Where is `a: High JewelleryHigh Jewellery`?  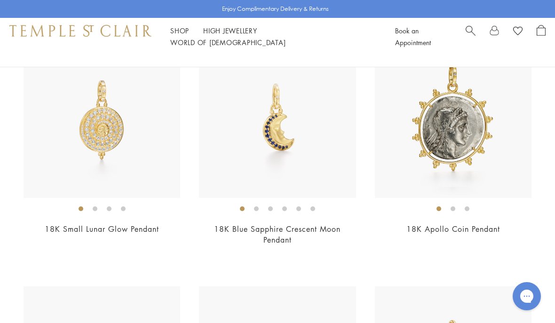
a: High JewelleryHigh Jewellery is located at coordinates (230, 31).